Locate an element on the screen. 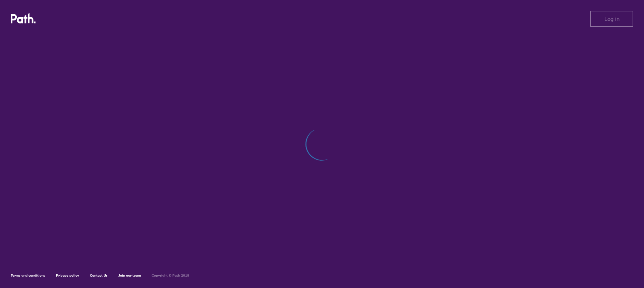  h6: Copyright © Path 2018 is located at coordinates (170, 276).